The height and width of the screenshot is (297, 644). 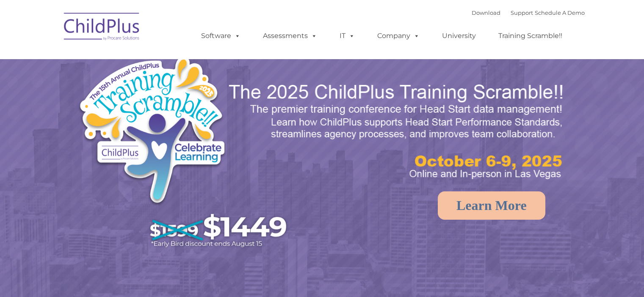 I want to click on a: Software, so click(x=221, y=36).